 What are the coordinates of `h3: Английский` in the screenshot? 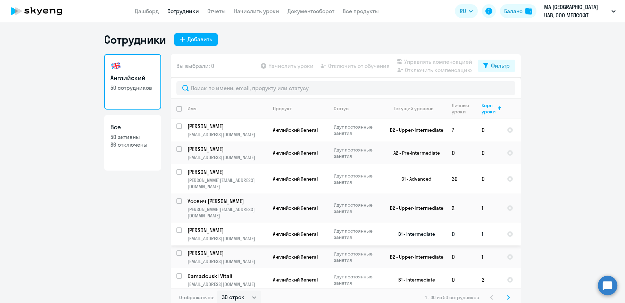 It's located at (133, 78).